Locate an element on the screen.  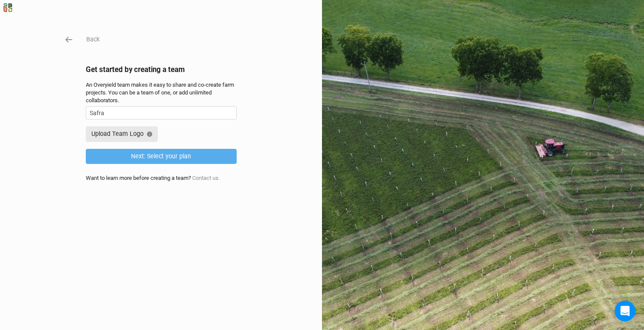
div: An Overyield team makes it easy to share and co-create farm projects. You can be a team of one, o... is located at coordinates (161, 93).